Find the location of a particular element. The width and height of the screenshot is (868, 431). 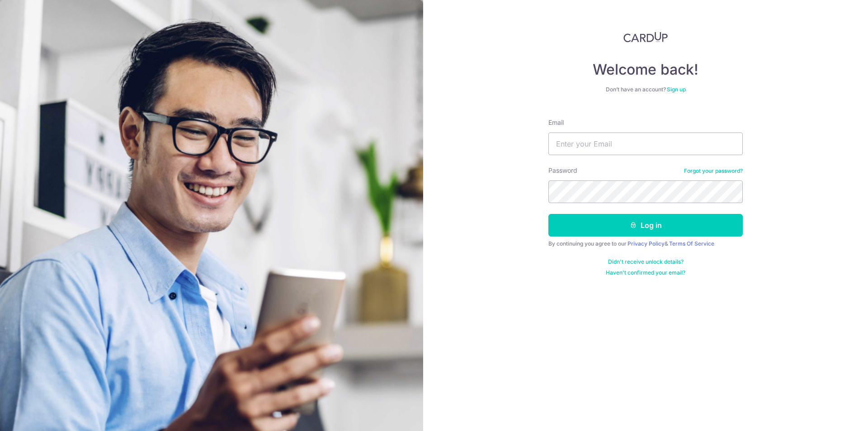

a: Didn't receive unlock details? is located at coordinates (646, 262).